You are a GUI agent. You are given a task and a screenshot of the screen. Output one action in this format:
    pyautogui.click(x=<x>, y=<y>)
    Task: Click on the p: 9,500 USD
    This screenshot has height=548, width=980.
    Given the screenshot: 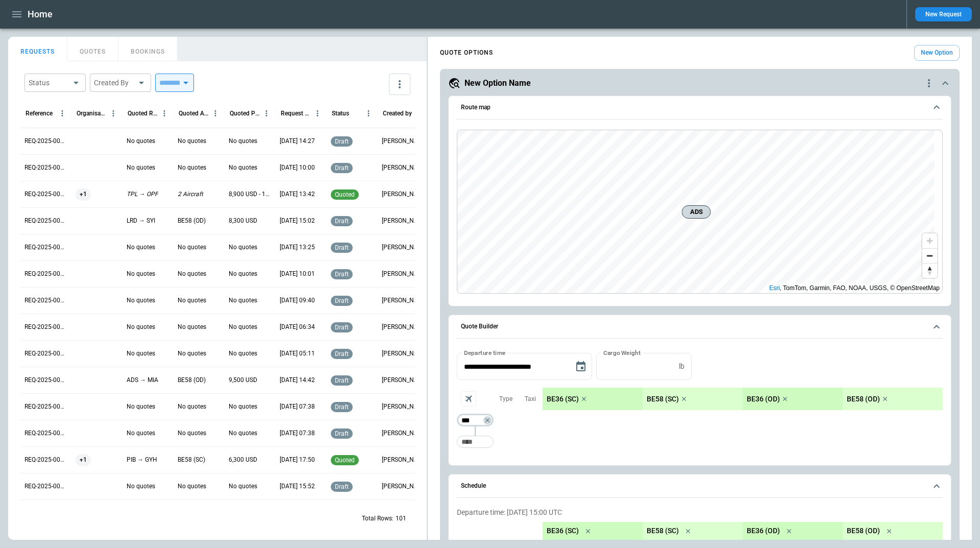 What is the action you would take?
    pyautogui.click(x=243, y=380)
    